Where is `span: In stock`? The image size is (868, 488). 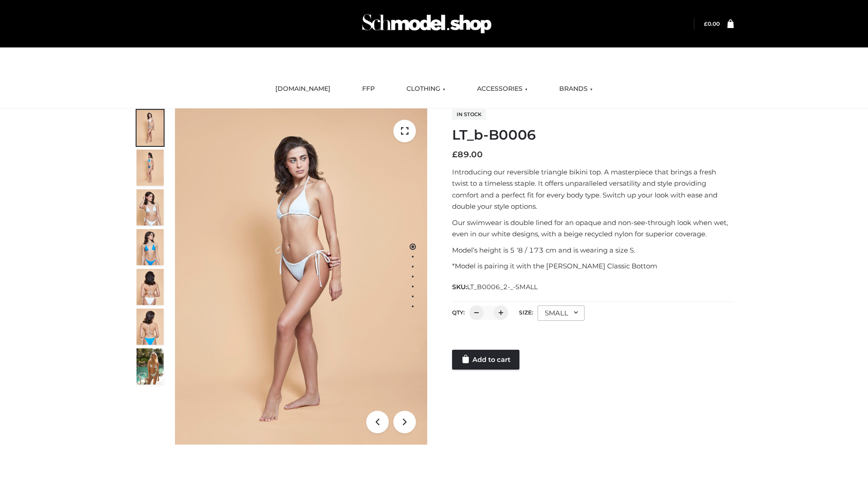 span: In stock is located at coordinates (469, 115).